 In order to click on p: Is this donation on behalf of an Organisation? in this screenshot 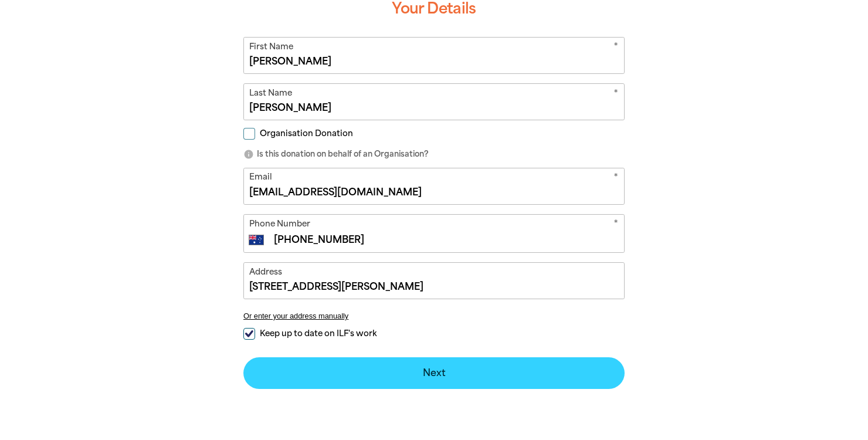, I will do `click(434, 155)`.